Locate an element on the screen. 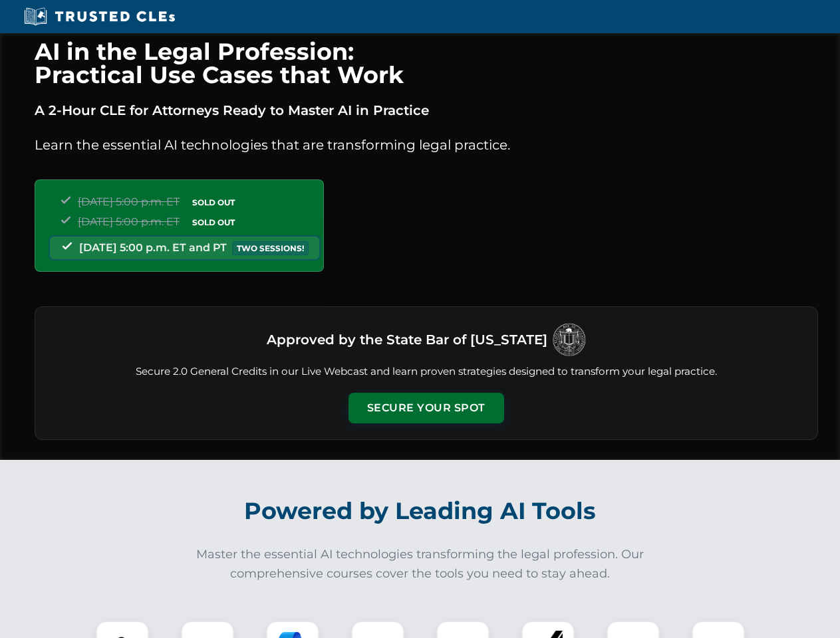 The image size is (840, 638). p: Master the essential AI technologies transforming the legal profession. Our comprehensive courses... is located at coordinates (420, 564).